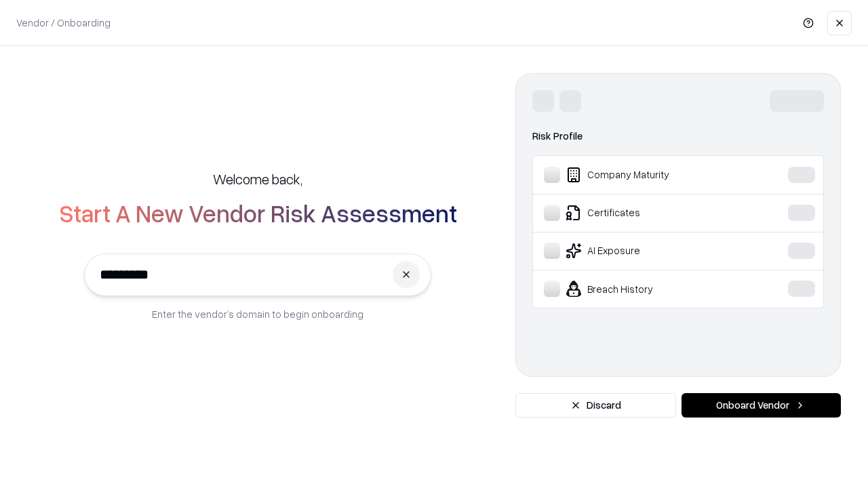 The image size is (868, 488). I want to click on div: Certificates, so click(645, 213).